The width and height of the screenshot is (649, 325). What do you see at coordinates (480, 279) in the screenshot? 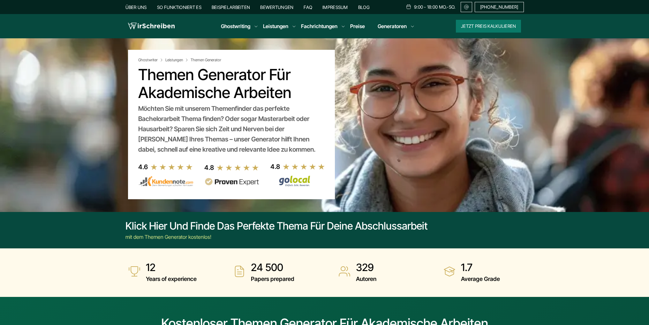
I see `span: Average Grade` at bounding box center [480, 279].